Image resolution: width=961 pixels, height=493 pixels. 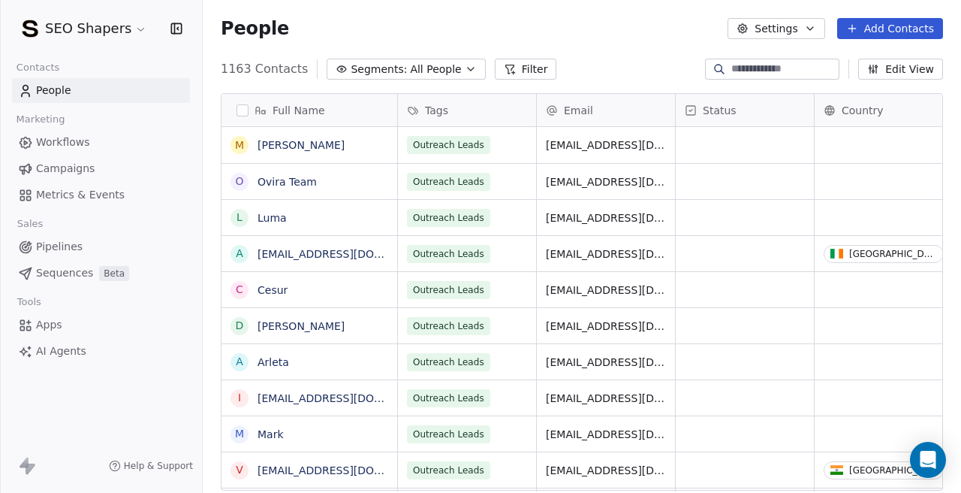 I want to click on button: Filter, so click(x=526, y=69).